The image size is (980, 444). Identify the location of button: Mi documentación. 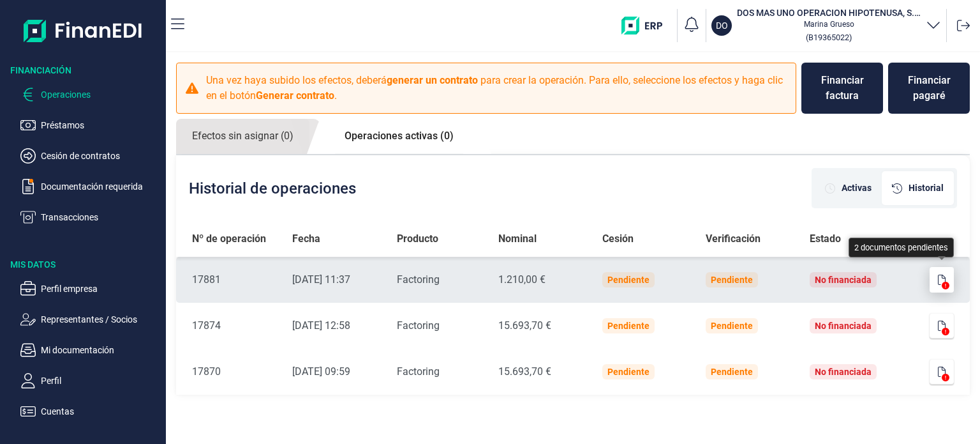
(91, 350).